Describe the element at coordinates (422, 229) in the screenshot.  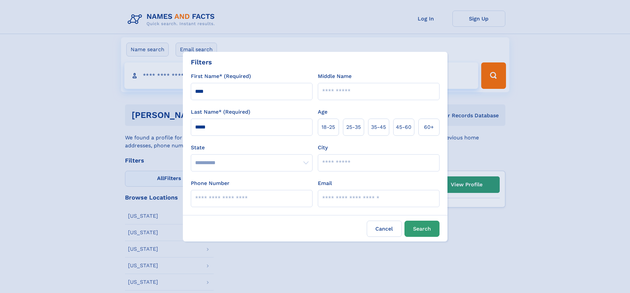
I see `button: Search` at that location.